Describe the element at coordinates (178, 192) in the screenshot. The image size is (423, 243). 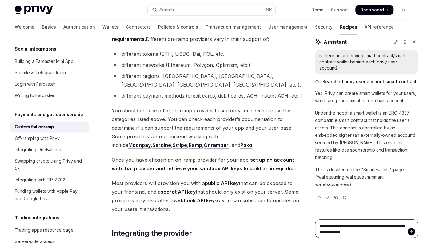
I see `strong: secret API key` at that location.